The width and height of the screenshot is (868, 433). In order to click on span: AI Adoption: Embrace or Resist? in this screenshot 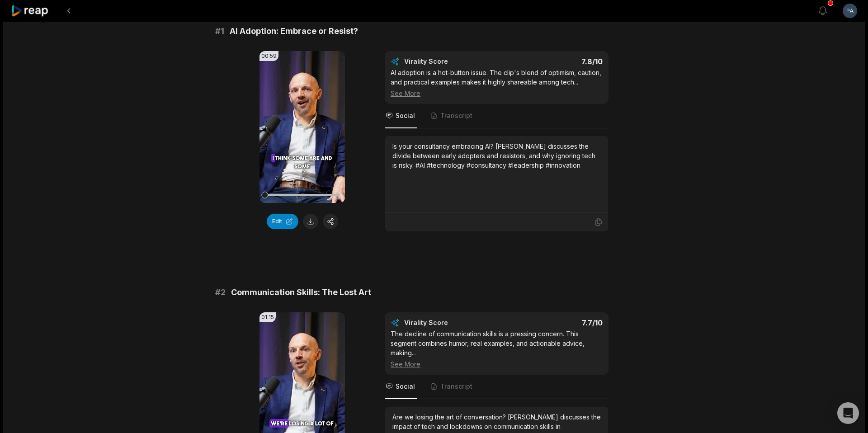, I will do `click(294, 31)`.